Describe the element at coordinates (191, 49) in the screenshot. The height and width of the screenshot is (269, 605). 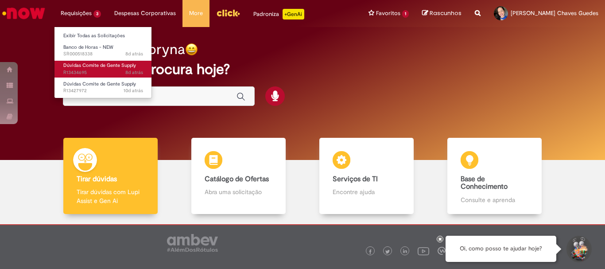
I see `img: happy-face.png` at that location.